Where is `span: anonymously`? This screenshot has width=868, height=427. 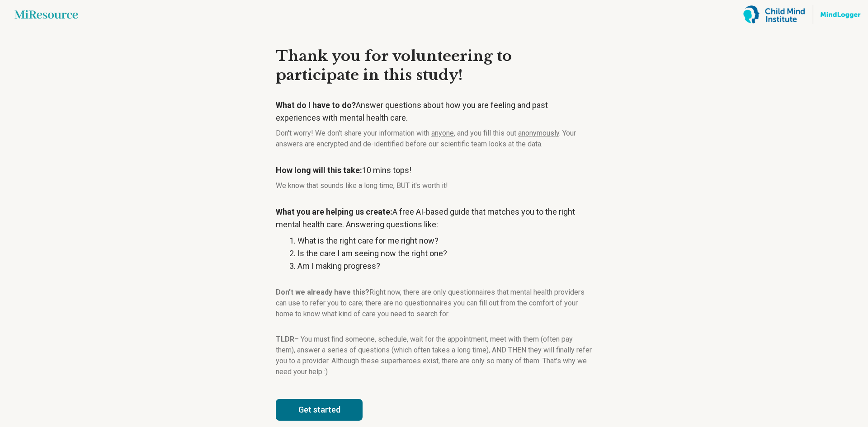 span: anonymously is located at coordinates (539, 133).